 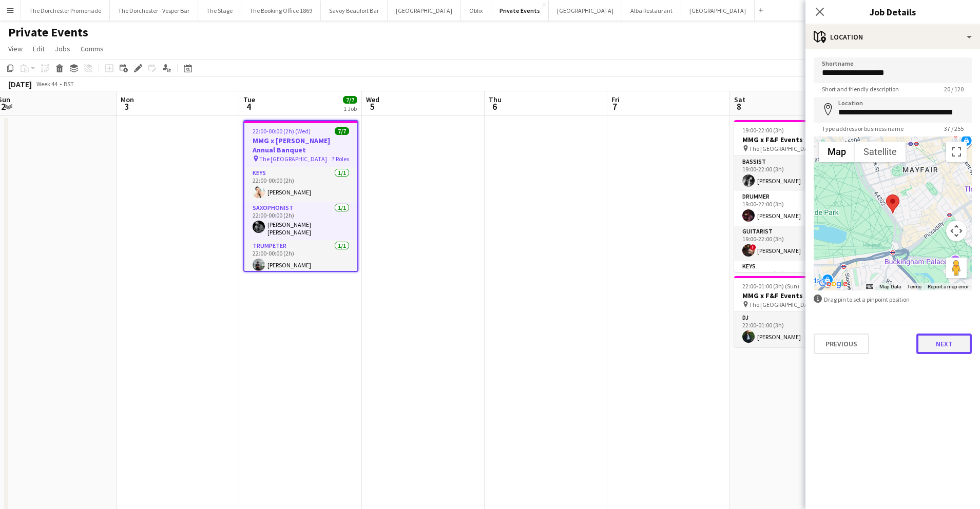 I want to click on app-card-role: Keys1/119:00-22:00 (3h), so click(x=792, y=278).